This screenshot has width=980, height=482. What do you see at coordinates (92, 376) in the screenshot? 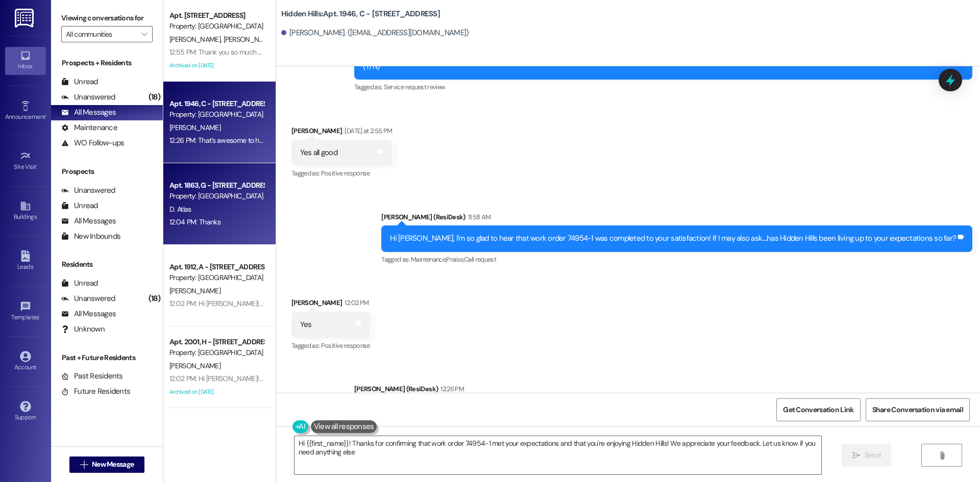
I see `div: Past Residents` at bounding box center [92, 376].